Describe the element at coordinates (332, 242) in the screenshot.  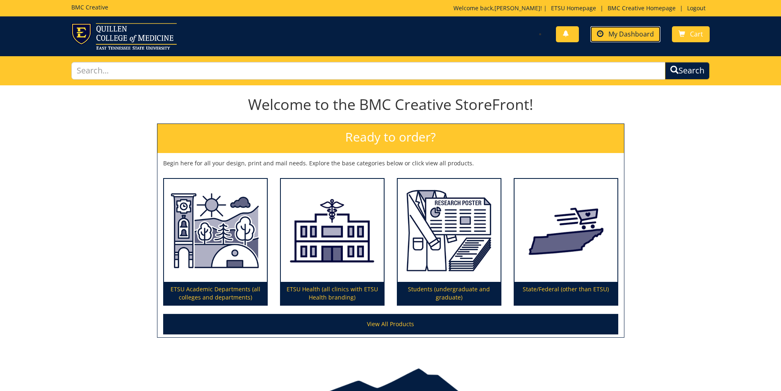
I see `a: ETSU Health (all clinics with ETSU Health branding)` at that location.